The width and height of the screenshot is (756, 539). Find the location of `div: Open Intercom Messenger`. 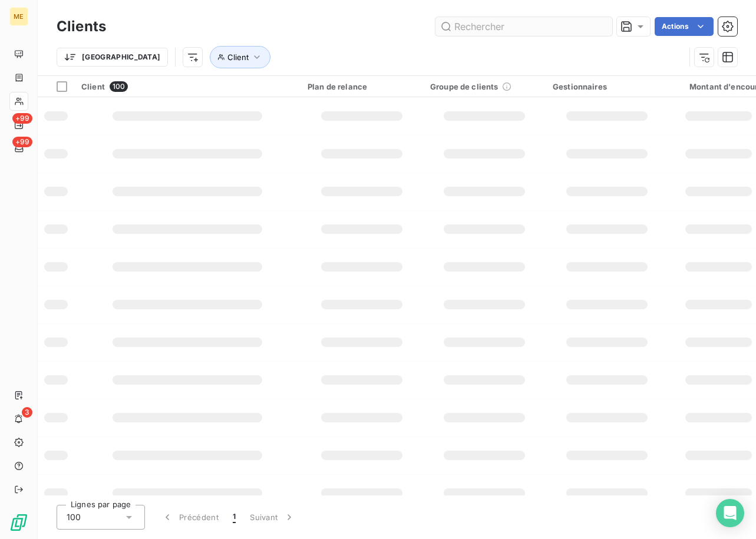

div: Open Intercom Messenger is located at coordinates (730, 513).